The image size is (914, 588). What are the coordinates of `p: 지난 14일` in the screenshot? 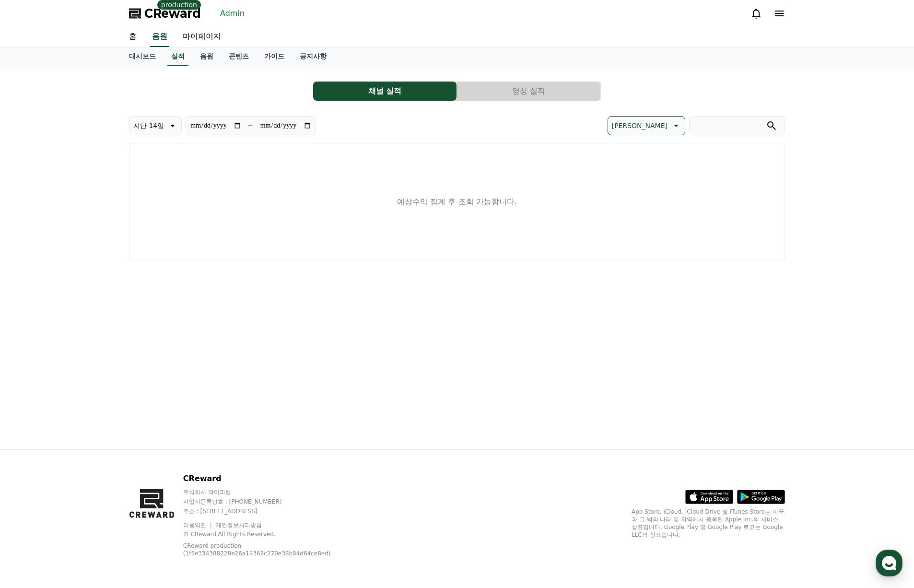 It's located at (149, 126).